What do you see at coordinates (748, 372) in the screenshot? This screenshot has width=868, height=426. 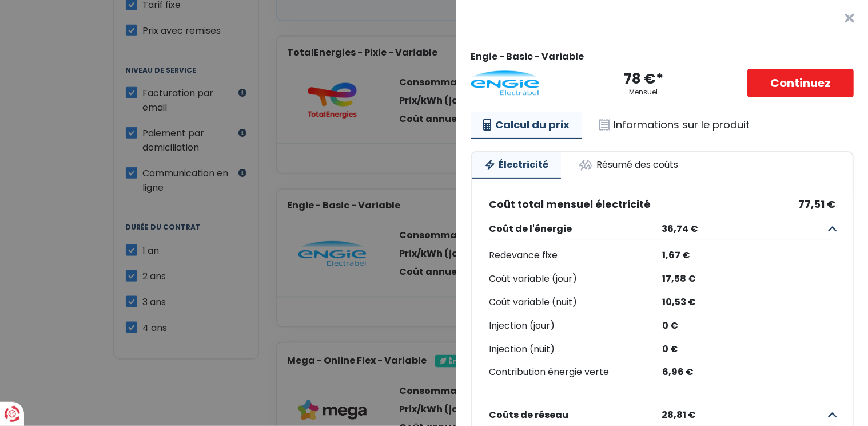 I see `div: 6,96 €` at bounding box center [748, 372].